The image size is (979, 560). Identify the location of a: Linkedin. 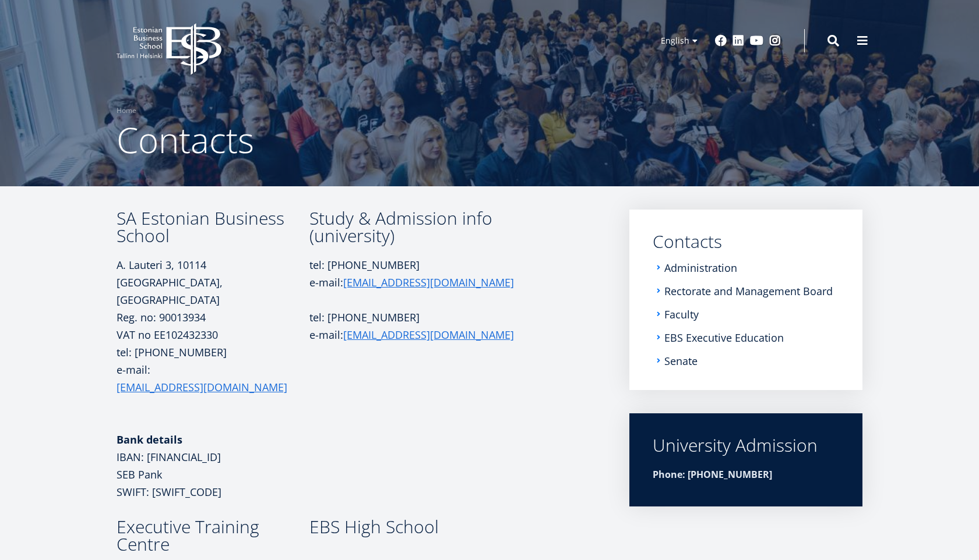
(738, 41).